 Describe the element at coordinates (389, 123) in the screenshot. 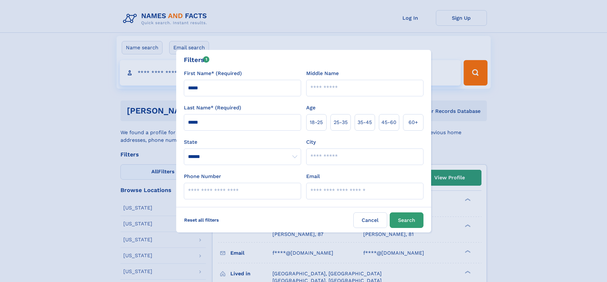

I see `span: 45‑60` at that location.